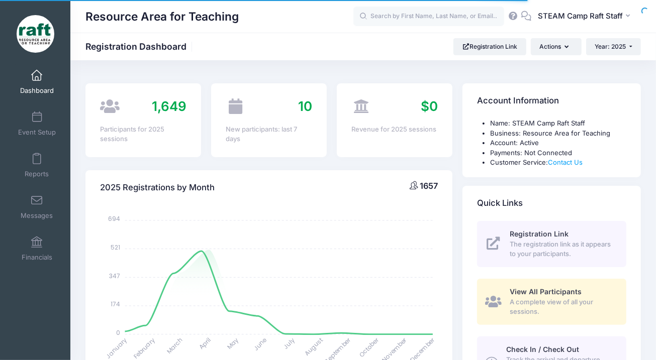  Describe the element at coordinates (115, 247) in the screenshot. I see `tspan: 521` at that location.